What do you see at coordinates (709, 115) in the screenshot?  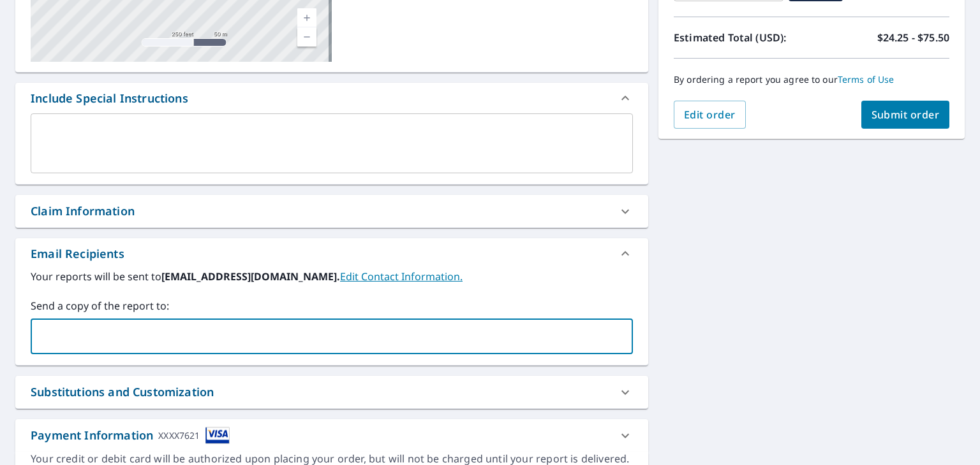 I see `span: Edit order` at bounding box center [709, 115].